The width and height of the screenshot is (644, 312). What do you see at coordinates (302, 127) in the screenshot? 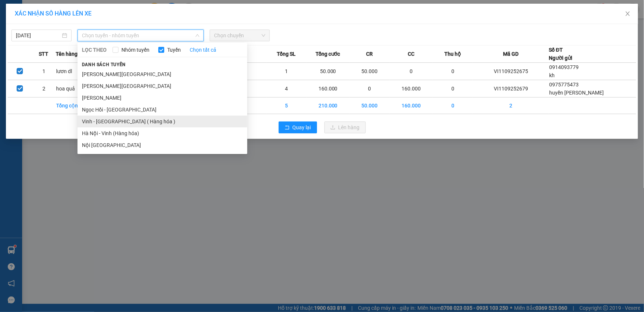
I see `span: Quay lại` at bounding box center [302, 127].